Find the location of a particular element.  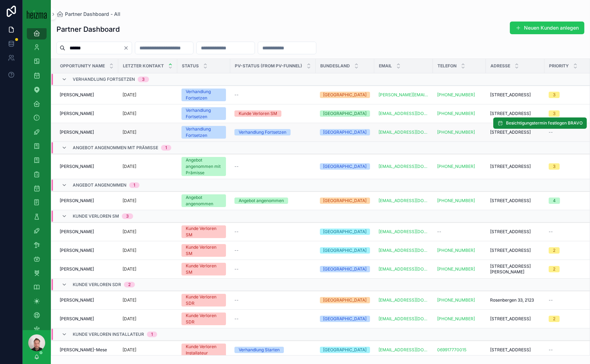

span: Letzter Kontakt is located at coordinates (143, 66).